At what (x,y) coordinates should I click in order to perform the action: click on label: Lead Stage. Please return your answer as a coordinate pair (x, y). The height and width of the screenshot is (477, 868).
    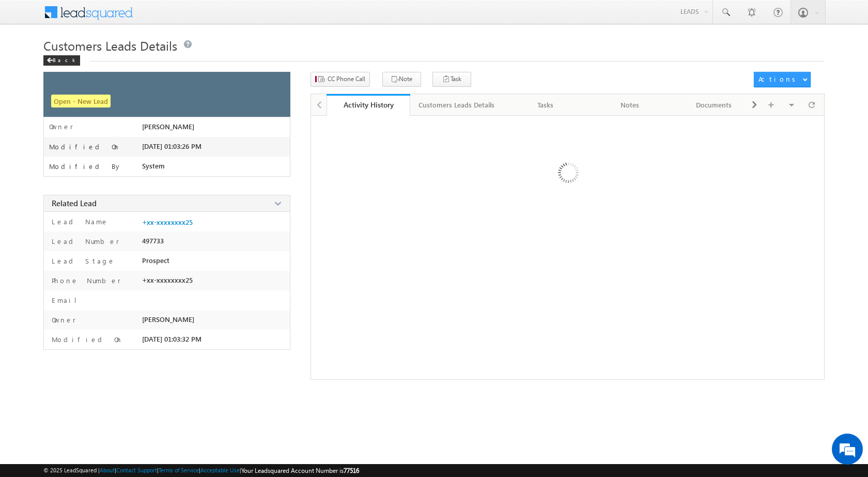
    Looking at the image, I should click on (82, 261).